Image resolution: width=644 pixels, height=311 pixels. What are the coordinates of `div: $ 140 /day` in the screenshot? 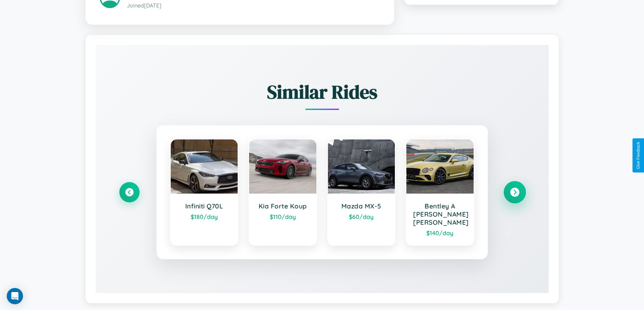 It's located at (440, 233).